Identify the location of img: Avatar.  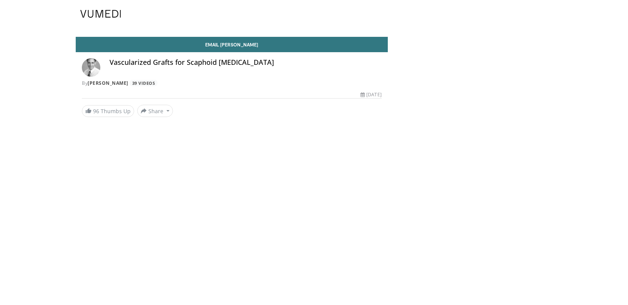
(91, 68).